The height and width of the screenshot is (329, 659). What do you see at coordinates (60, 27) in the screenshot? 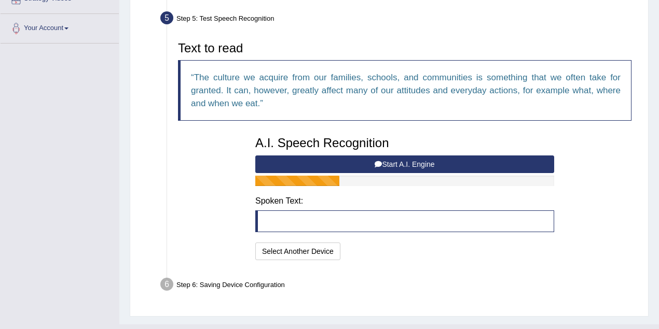
I see `a: Your Account` at bounding box center [60, 27].